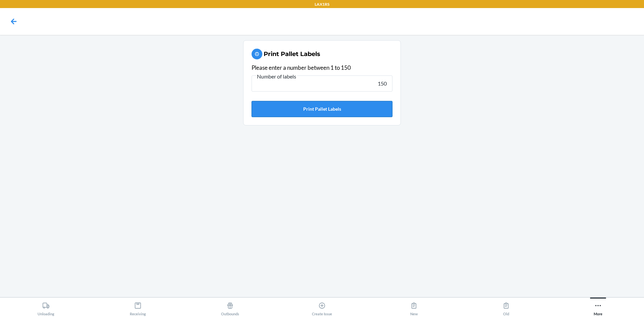 The width and height of the screenshot is (644, 317). Describe the element at coordinates (598, 308) in the screenshot. I see `div: More` at that location.